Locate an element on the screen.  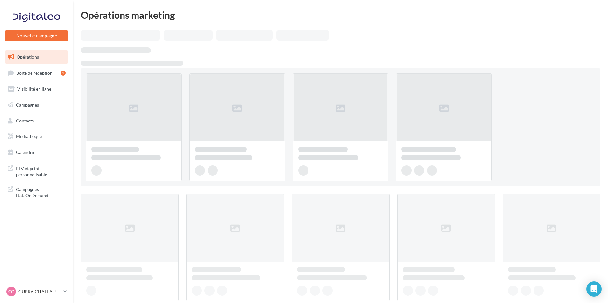
a: Contacts is located at coordinates (37, 121).